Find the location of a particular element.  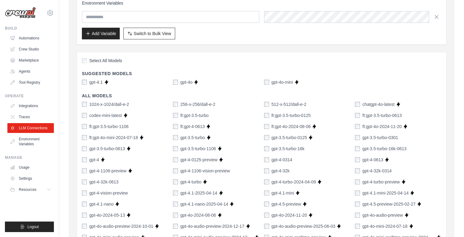

input: 256-x-256/dall-e-2 is located at coordinates (175, 104).